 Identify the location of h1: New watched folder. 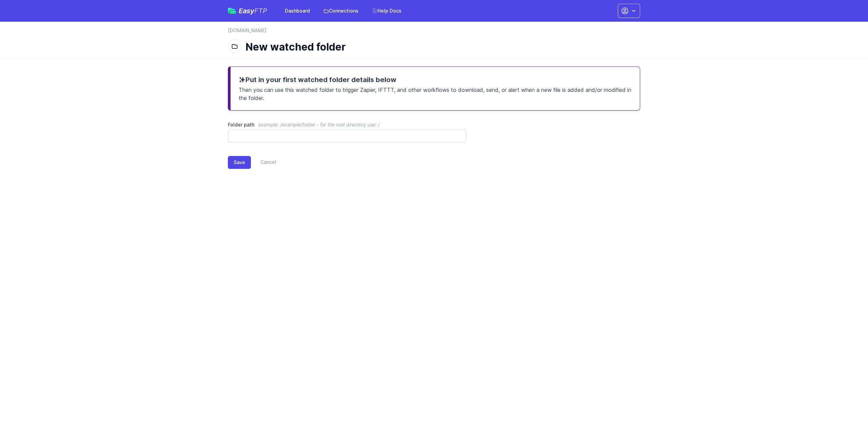
(440, 47).